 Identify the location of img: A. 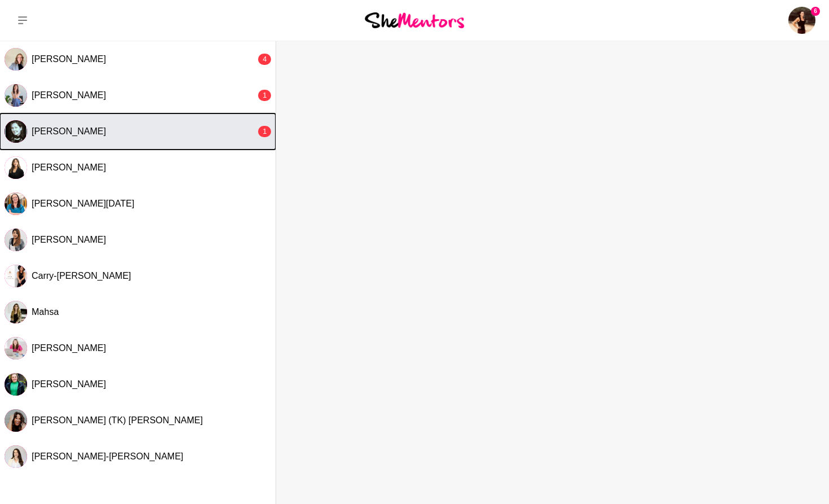
(16, 384).